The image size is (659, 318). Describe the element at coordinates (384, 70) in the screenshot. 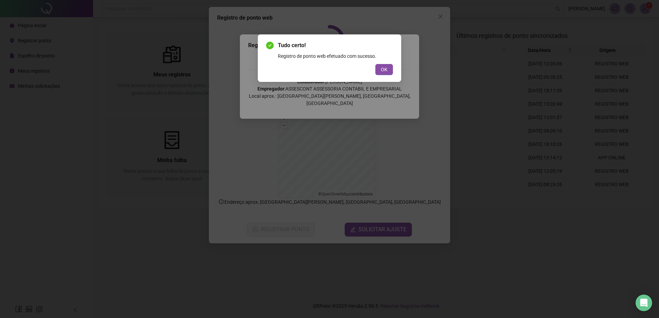

I see `span: OK` at that location.